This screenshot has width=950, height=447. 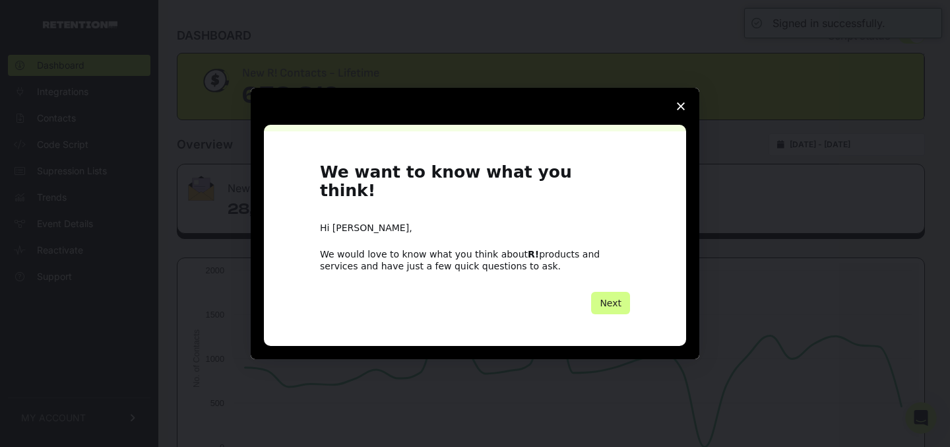 I want to click on span: Close survey, so click(x=681, y=106).